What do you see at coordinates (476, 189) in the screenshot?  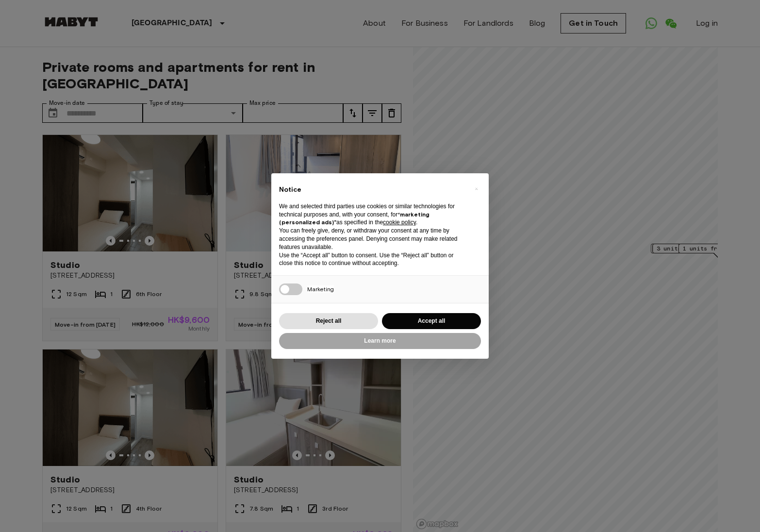 I see `button: Close this notice` at bounding box center [476, 189].